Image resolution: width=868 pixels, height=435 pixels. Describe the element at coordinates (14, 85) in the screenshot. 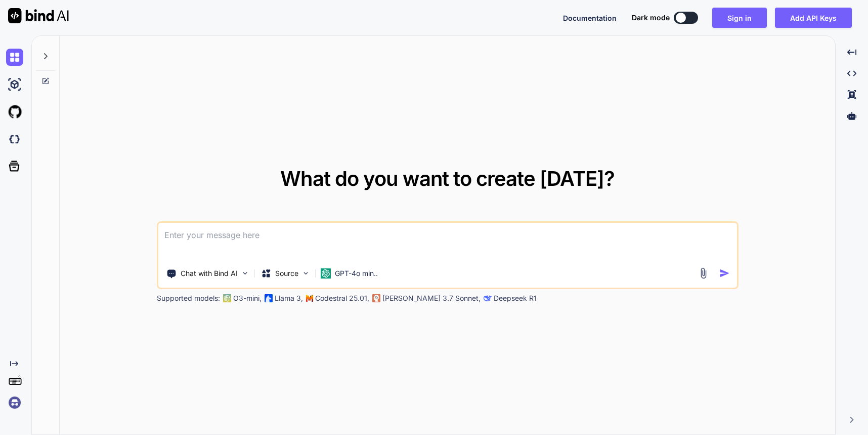

I see `img: ai-studio` at that location.